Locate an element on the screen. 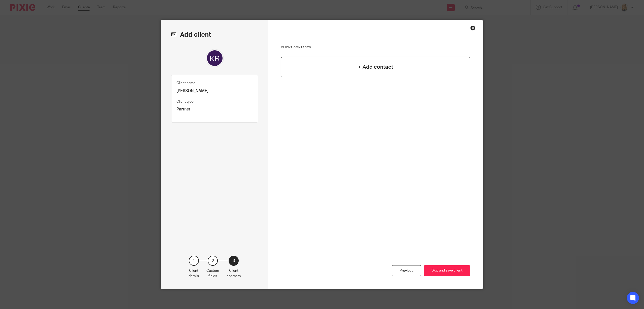 Image resolution: width=644 pixels, height=309 pixels. h3: Client contacts is located at coordinates (376, 48).